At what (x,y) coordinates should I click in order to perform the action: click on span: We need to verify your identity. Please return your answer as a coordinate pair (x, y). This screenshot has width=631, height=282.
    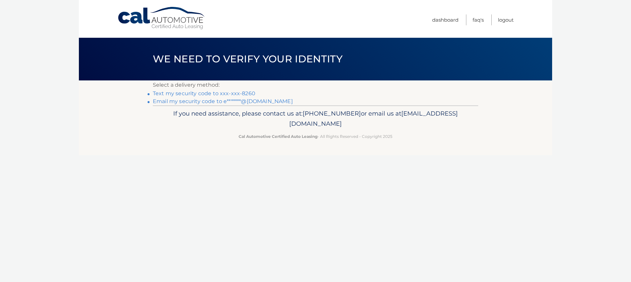
    Looking at the image, I should click on (247, 59).